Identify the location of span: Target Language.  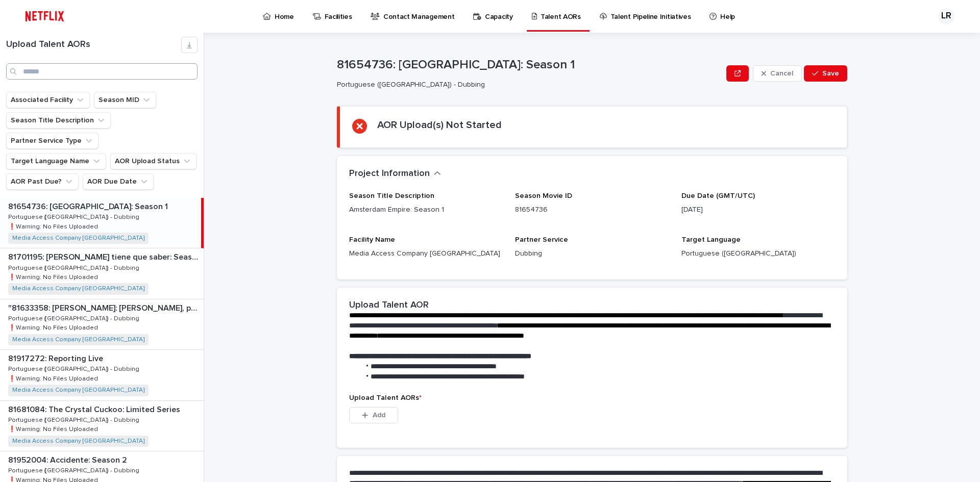
(711, 240).